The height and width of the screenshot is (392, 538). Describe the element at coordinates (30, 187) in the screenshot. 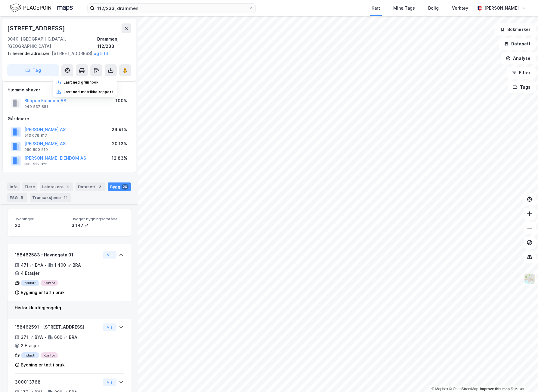

I see `div: Eiere` at that location.